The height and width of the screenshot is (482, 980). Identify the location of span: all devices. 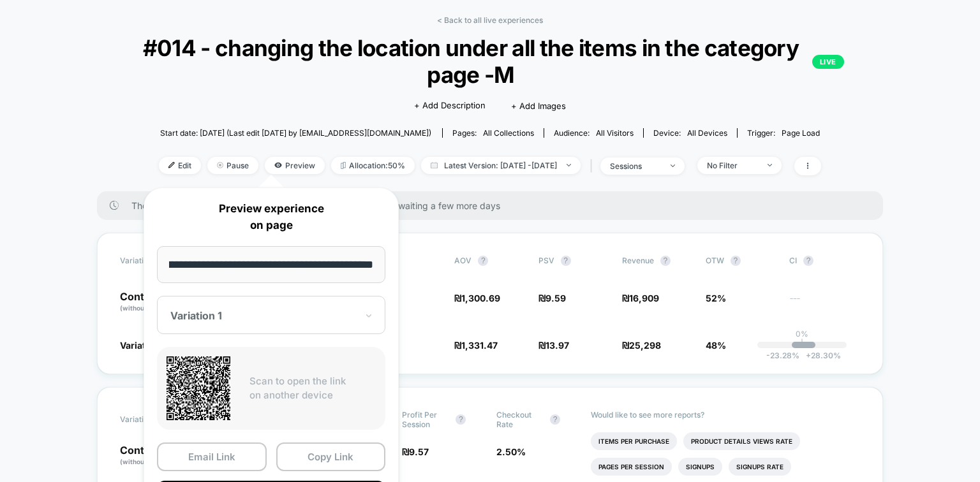
(707, 133).